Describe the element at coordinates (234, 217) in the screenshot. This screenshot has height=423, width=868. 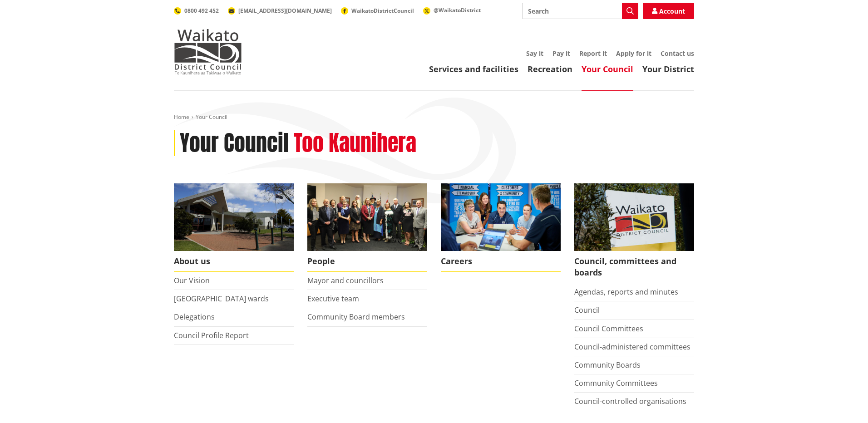
I see `img: WDC Building 0015` at that location.